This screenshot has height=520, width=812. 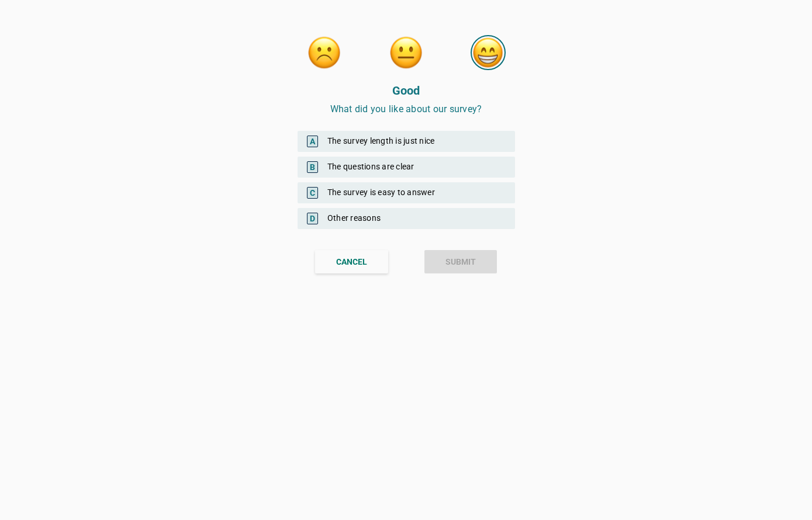 I want to click on div: The questions are clear, so click(x=407, y=167).